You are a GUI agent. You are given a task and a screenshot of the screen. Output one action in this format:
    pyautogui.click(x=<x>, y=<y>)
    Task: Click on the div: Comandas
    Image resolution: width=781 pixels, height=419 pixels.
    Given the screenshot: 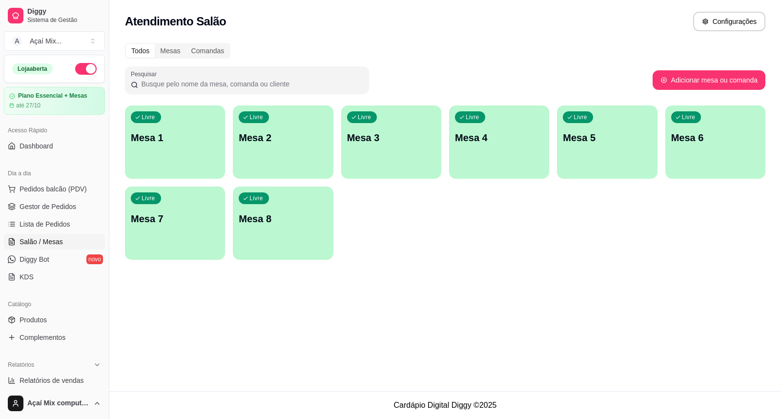 What is the action you would take?
    pyautogui.click(x=208, y=51)
    